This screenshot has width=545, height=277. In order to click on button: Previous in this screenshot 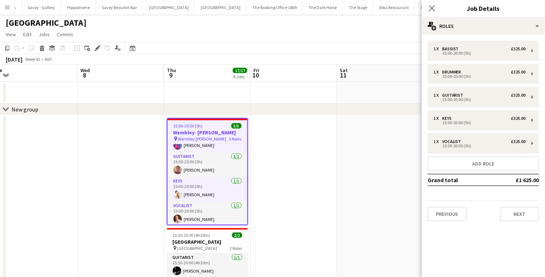, I will do `click(447, 214)`.